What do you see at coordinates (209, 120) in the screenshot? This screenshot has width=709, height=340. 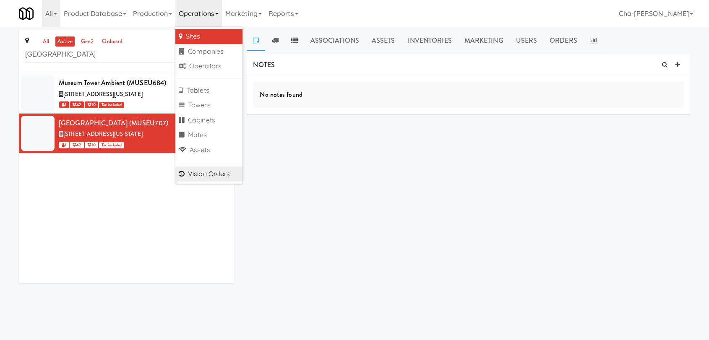 I see `a: Cabinets` at bounding box center [209, 120].